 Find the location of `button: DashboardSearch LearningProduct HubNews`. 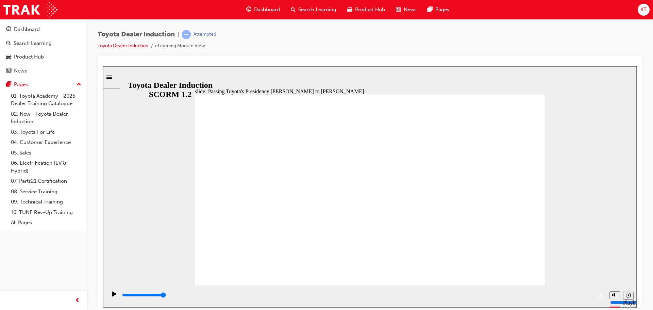

button: DashboardSearch LearningProduct HubNews is located at coordinates (43, 50).